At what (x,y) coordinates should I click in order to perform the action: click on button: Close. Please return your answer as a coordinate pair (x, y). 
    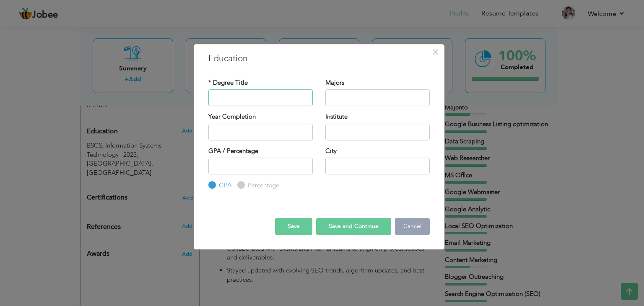
    Looking at the image, I should click on (436, 52).